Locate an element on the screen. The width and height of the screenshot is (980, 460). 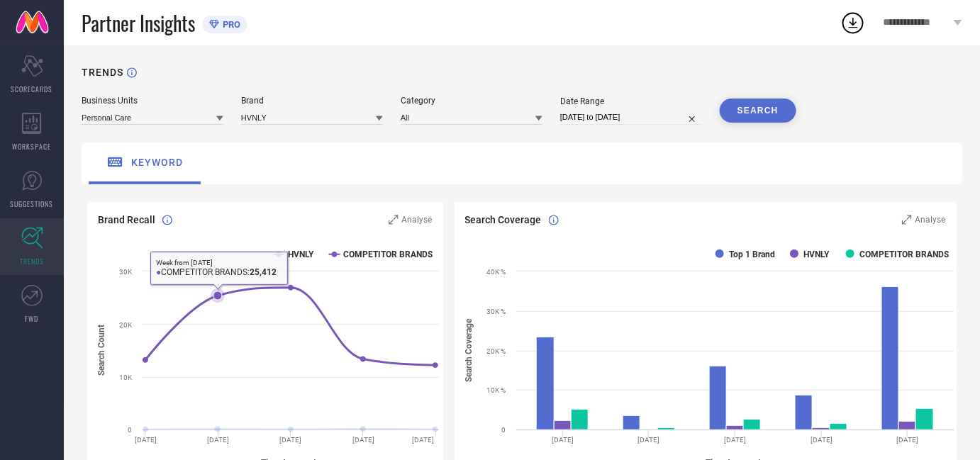
span: Brand Recall is located at coordinates (127, 220).